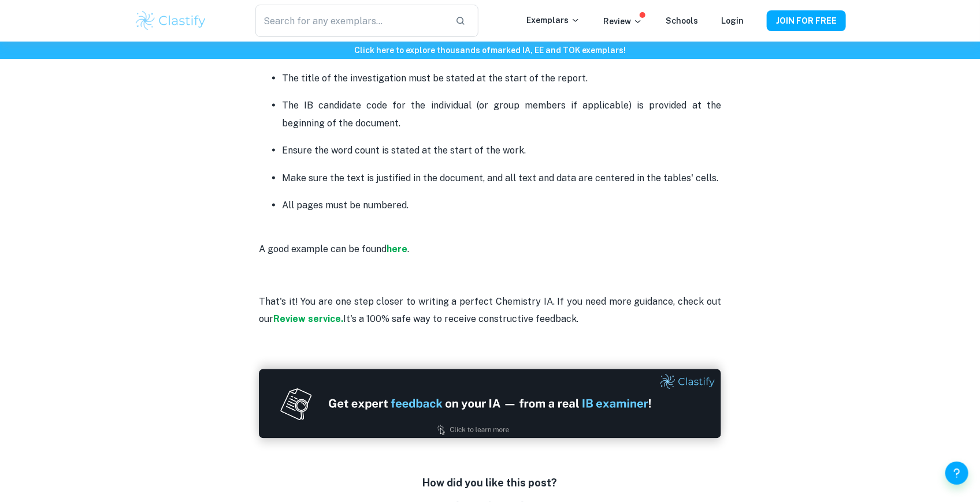 Image resolution: width=980 pixels, height=502 pixels. What do you see at coordinates (806, 21) in the screenshot?
I see `a: JOIN FOR FREE` at bounding box center [806, 21].